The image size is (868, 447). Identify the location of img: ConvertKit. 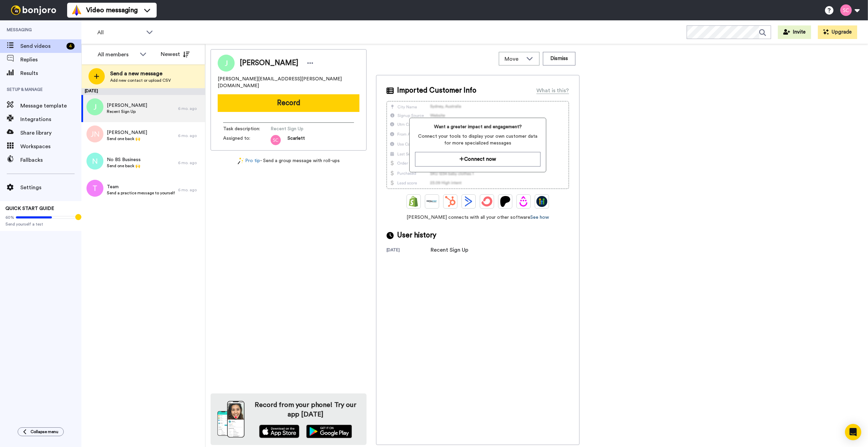
(487, 201).